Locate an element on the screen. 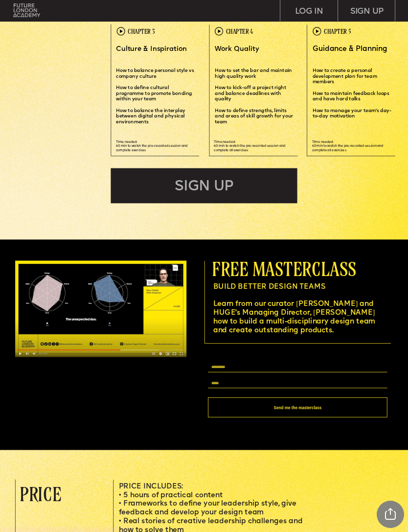  span: How to balance the interplay between digital and physical environments is located at coordinates (151, 116).